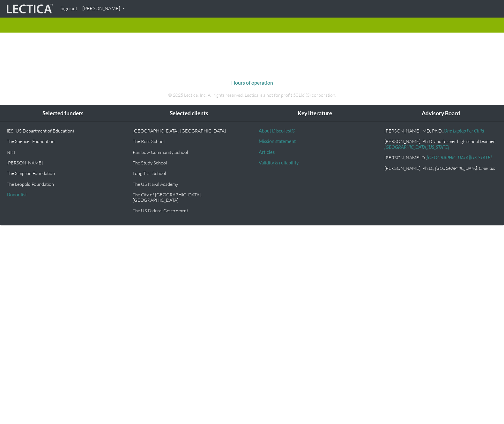  What do you see at coordinates (189, 114) in the screenshot?
I see `div: Selected clients` at bounding box center [189, 114].